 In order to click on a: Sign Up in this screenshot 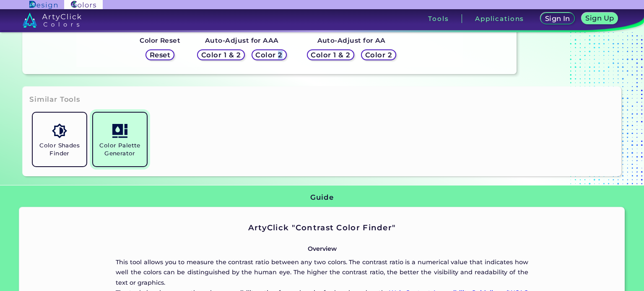, I will do `click(600, 18)`.